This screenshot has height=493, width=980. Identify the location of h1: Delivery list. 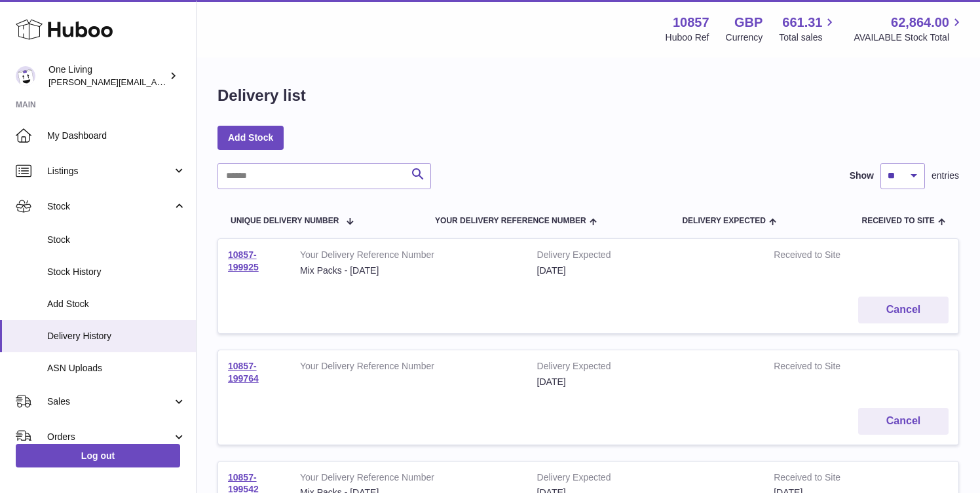
(262, 96).